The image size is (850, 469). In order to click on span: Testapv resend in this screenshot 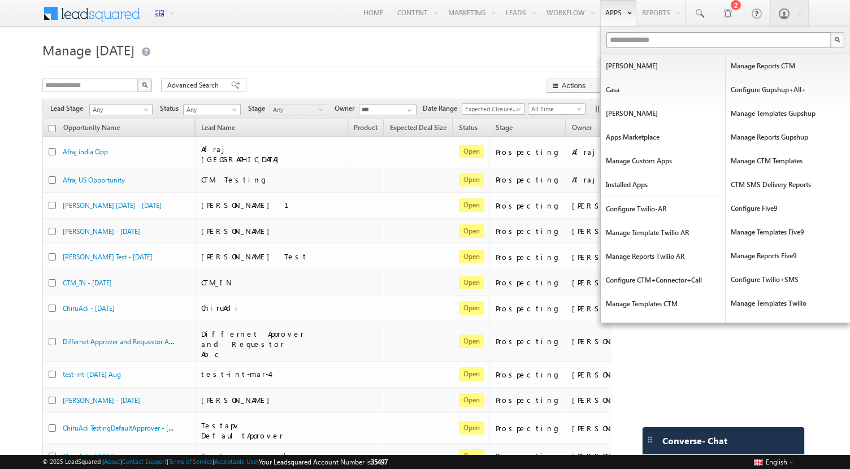, I will do `click(245, 456)`.